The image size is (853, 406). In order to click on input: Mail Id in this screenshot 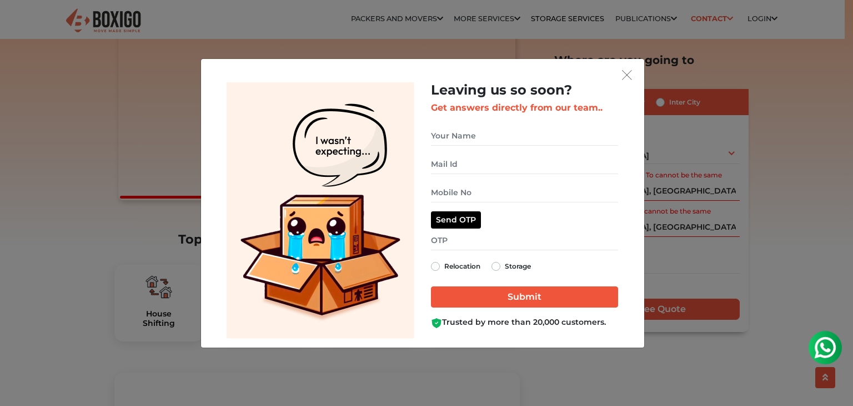, I will do `click(525, 164)`.